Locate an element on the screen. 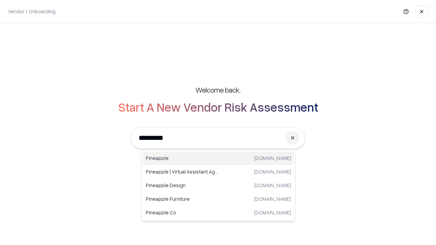 Image resolution: width=436 pixels, height=245 pixels. p: Pineapple Furniture is located at coordinates (182, 199).